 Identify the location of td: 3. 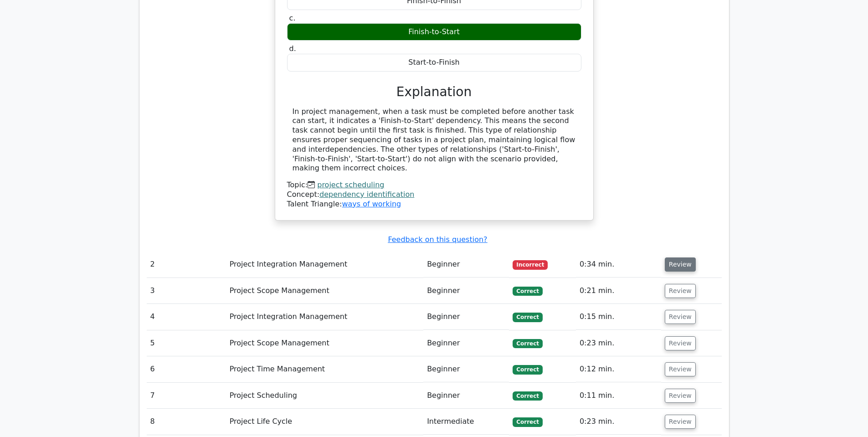
(186, 290).